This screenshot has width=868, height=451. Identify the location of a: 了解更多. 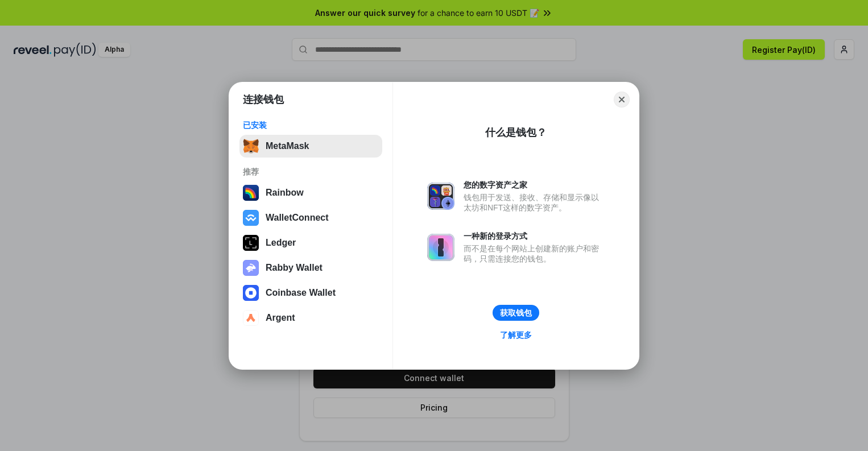
(516, 335).